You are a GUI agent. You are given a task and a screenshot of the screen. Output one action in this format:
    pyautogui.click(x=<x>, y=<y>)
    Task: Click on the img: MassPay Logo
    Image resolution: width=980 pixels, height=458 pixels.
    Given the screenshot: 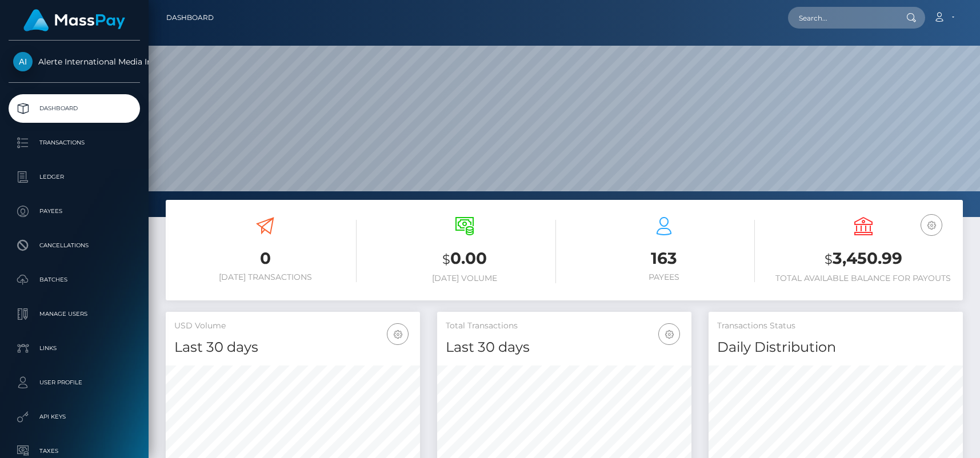 What is the action you would take?
    pyautogui.click(x=75, y=20)
    